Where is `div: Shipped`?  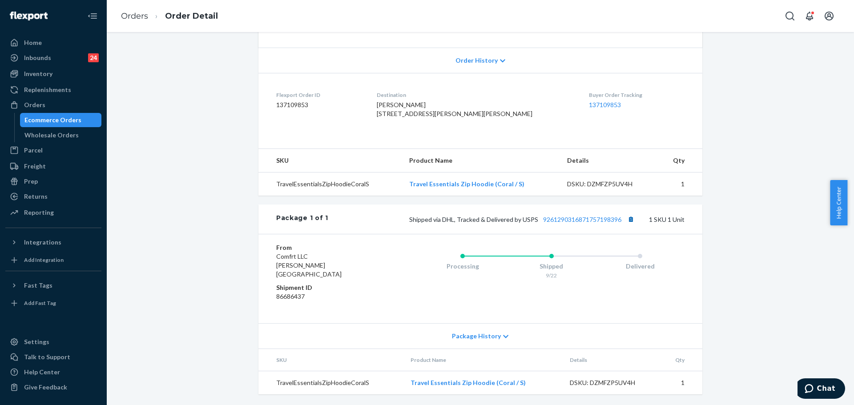 div: Shipped is located at coordinates (552, 267).